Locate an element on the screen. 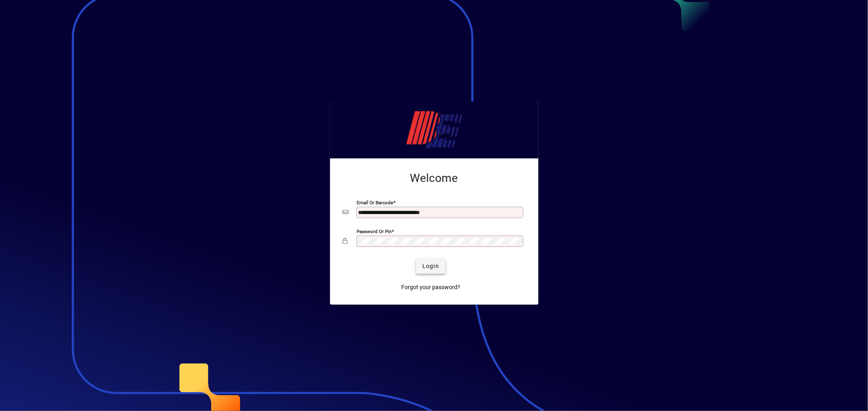 The image size is (868, 411). mat-label: Email or Barcode is located at coordinates (375, 203).